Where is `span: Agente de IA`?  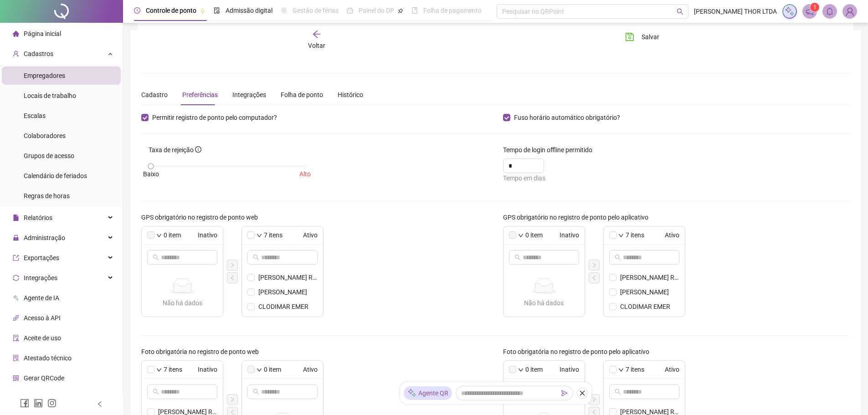 span: Agente de IA is located at coordinates (41, 298).